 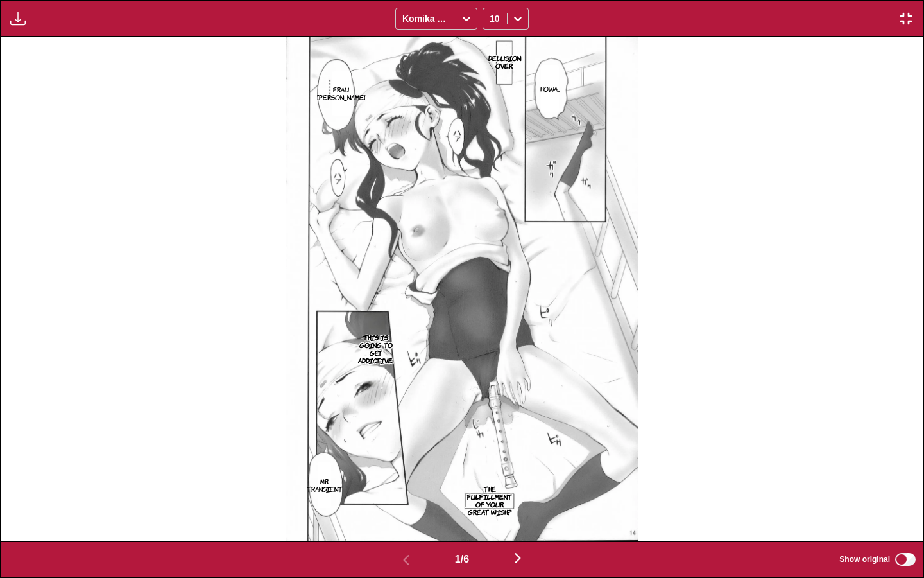 What do you see at coordinates (906, 559) in the screenshot?
I see `input: Show original` at bounding box center [906, 559].